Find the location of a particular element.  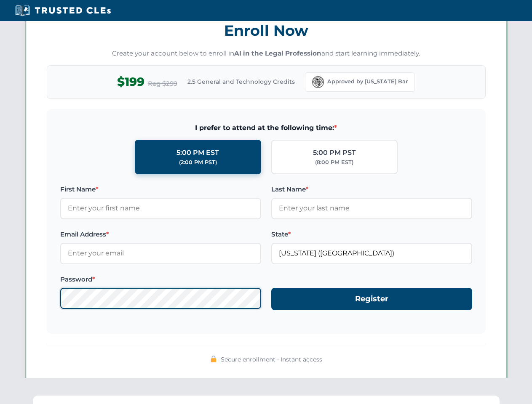

input: Enter your last name is located at coordinates (371, 208).